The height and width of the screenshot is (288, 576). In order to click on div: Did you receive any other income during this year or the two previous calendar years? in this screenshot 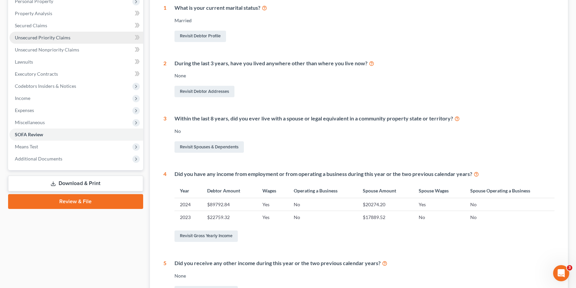, I will do `click(364, 263)`.